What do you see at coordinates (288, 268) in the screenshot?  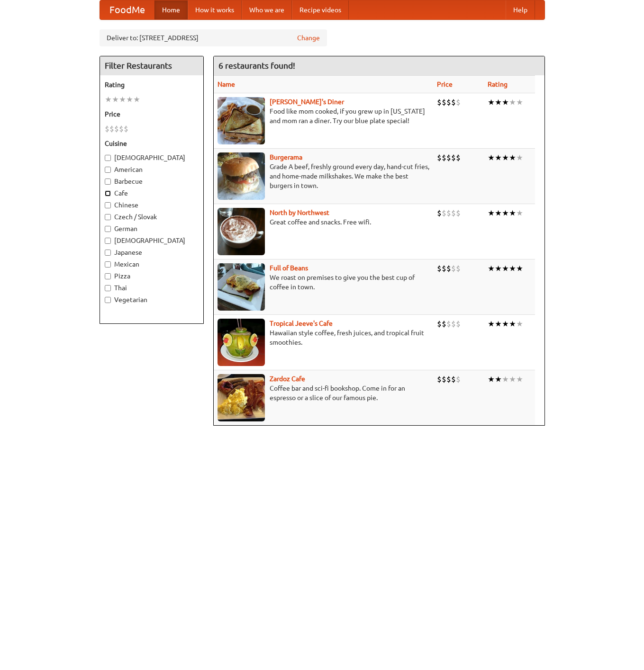 I see `a: Full of Beans` at bounding box center [288, 268].